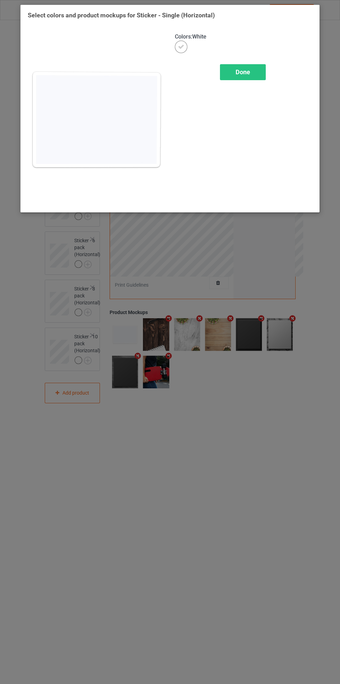 This screenshot has height=684, width=340. What do you see at coordinates (243, 72) in the screenshot?
I see `span: Done` at bounding box center [243, 72].